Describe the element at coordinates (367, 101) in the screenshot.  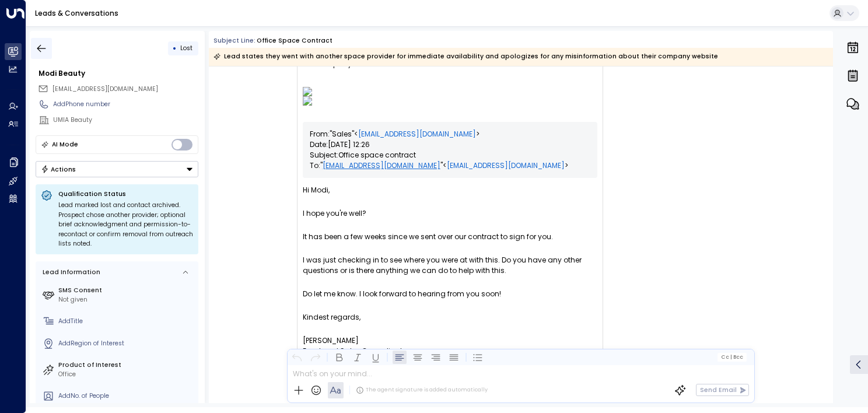
I see `img: E7F85FB2-21EB-4B1A-AE92-CA0D5F3E2C68` at that location.